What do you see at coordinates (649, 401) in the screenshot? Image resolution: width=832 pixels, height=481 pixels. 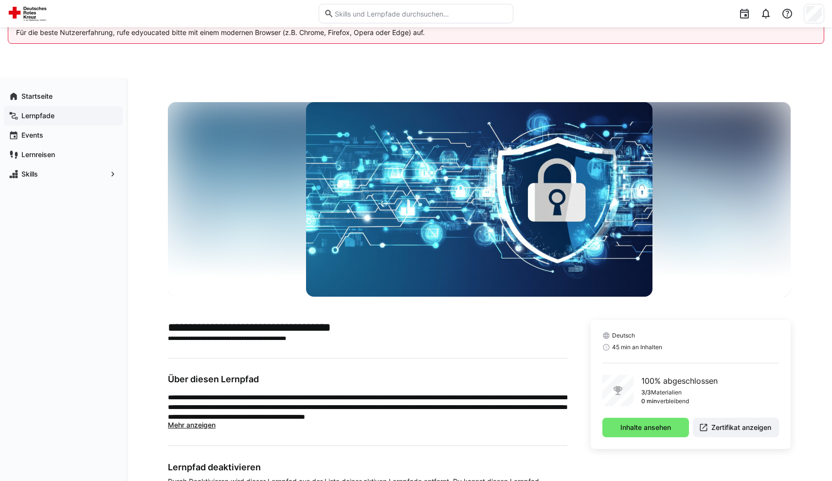 I see `p: 0 min` at bounding box center [649, 401].